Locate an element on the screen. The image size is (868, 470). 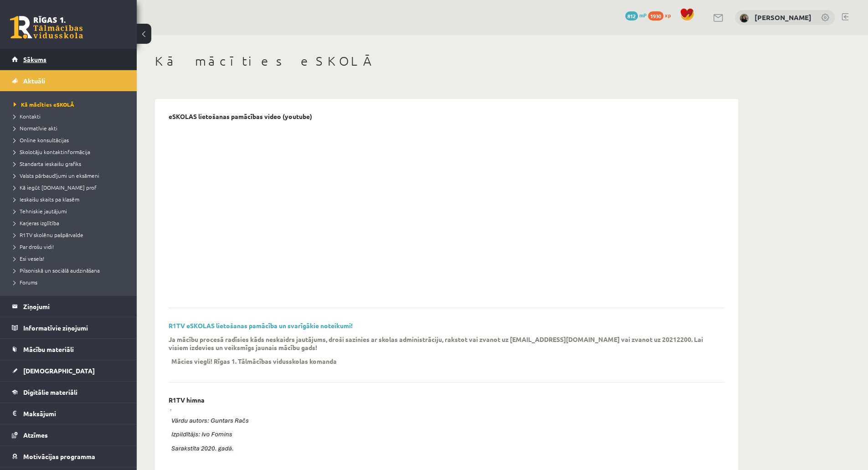
img: Linda Blūma is located at coordinates (744, 18).